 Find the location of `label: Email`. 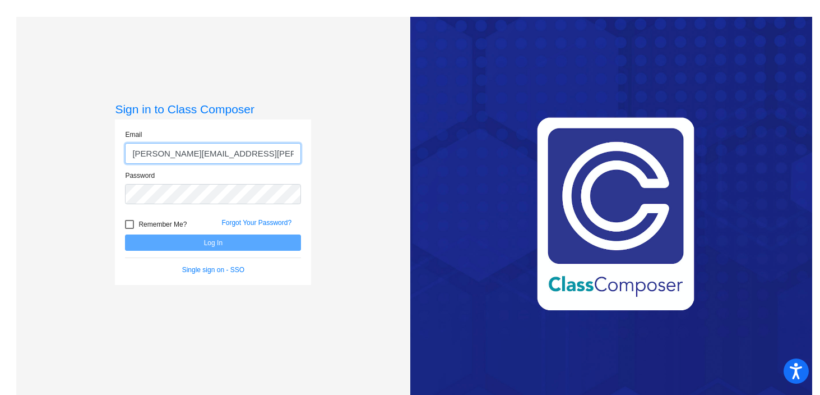

label: Email is located at coordinates (133, 135).